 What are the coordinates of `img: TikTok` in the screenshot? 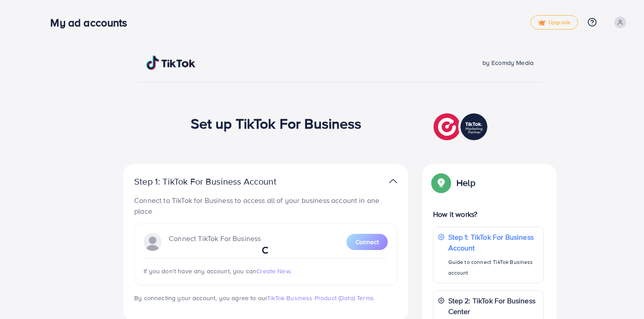 It's located at (171, 63).